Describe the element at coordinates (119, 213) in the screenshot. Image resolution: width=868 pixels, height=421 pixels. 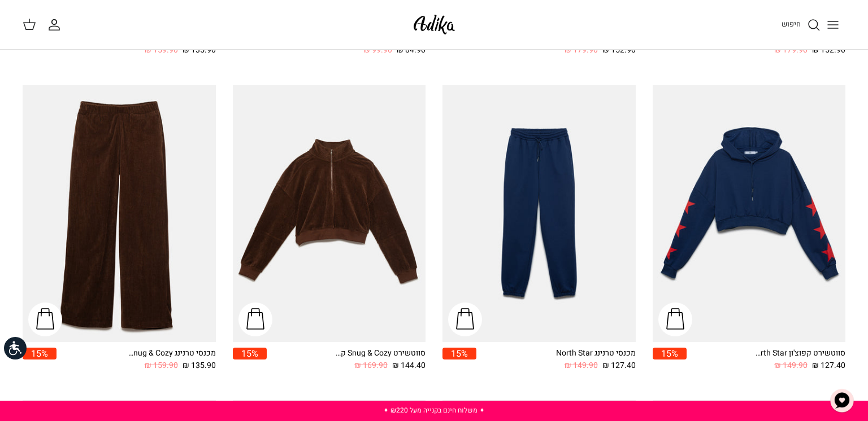
I see `a: מכנסי טרנינג Snug & Cozy גזרה משוחררת` at that location.